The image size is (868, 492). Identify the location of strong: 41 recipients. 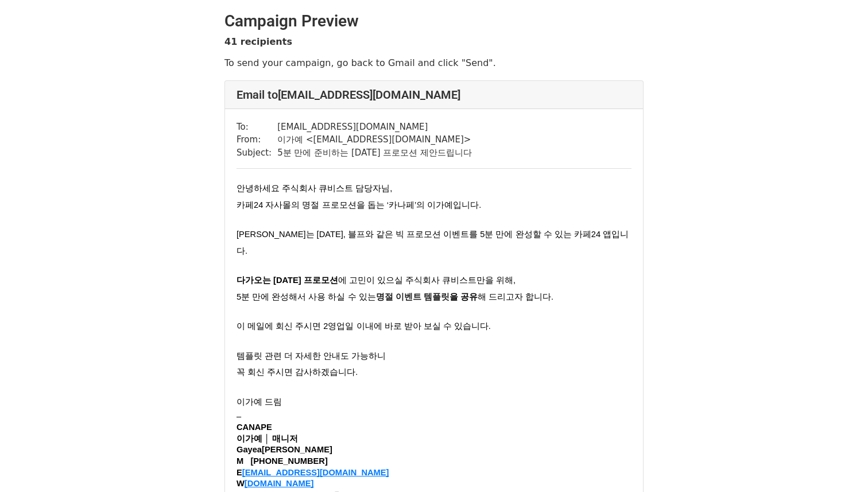
(259, 42).